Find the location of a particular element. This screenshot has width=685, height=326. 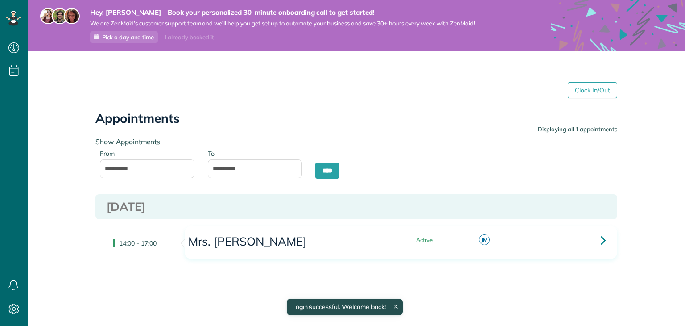

img: michelle-19f622bdf1676172e81f8f8fba1fb50e276960ebfe0243fe18214015130c80e4.jpg is located at coordinates (72, 16).